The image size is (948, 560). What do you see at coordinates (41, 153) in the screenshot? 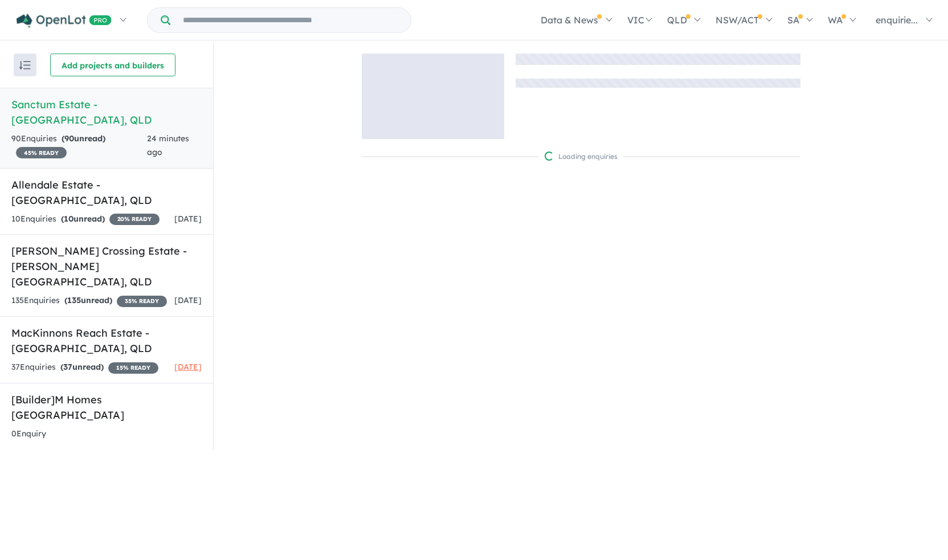
I see `span: 45 % READY` at bounding box center [41, 153].